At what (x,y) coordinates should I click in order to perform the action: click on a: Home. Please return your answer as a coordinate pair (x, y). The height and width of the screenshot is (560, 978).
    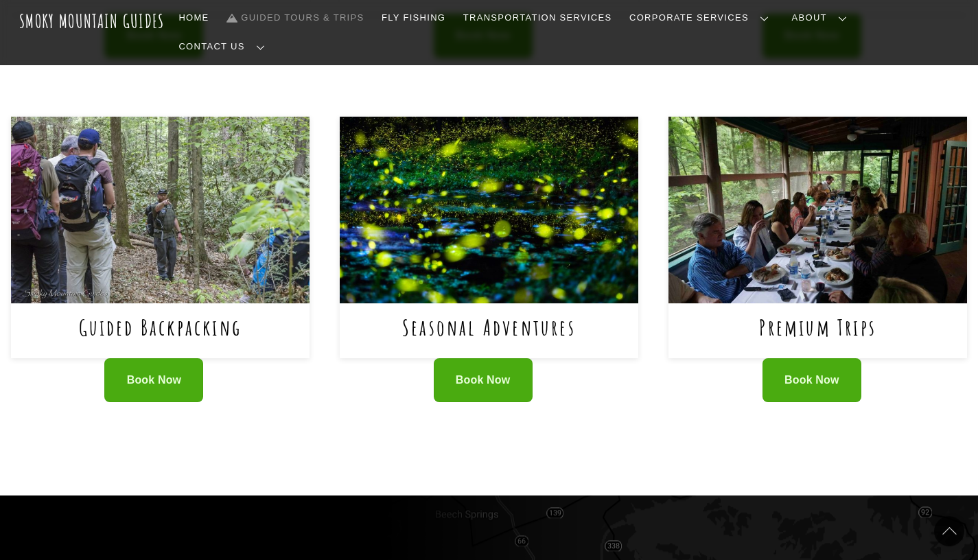
    Looking at the image, I should click on (194, 18).